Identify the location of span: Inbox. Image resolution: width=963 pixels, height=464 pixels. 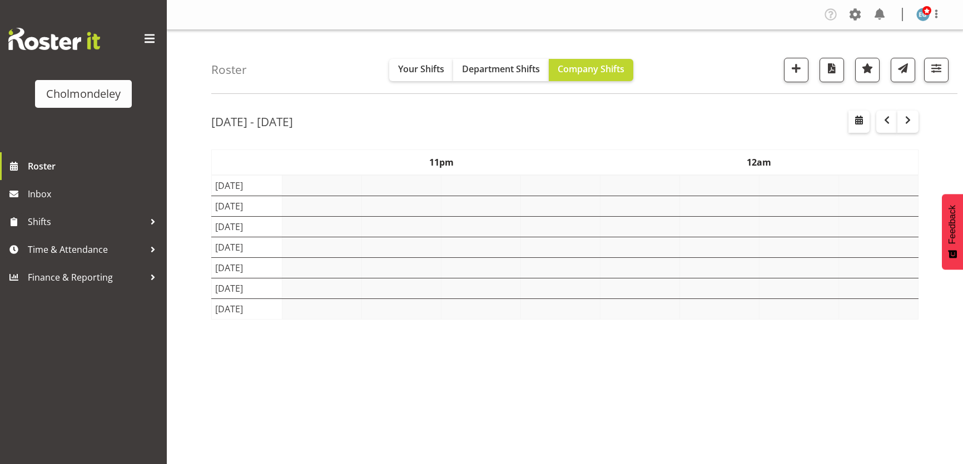
(95, 194).